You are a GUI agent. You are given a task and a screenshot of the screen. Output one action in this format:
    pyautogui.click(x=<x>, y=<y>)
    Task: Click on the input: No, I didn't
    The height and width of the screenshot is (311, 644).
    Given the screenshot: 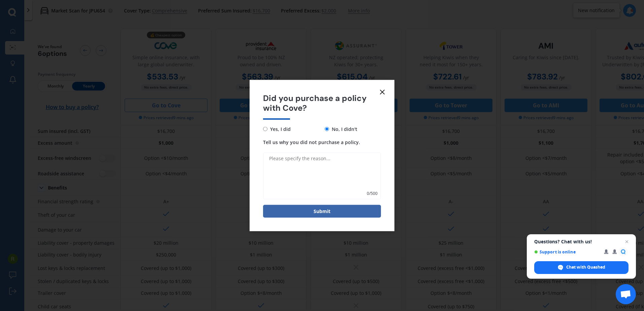 What is the action you would take?
    pyautogui.click(x=327, y=129)
    